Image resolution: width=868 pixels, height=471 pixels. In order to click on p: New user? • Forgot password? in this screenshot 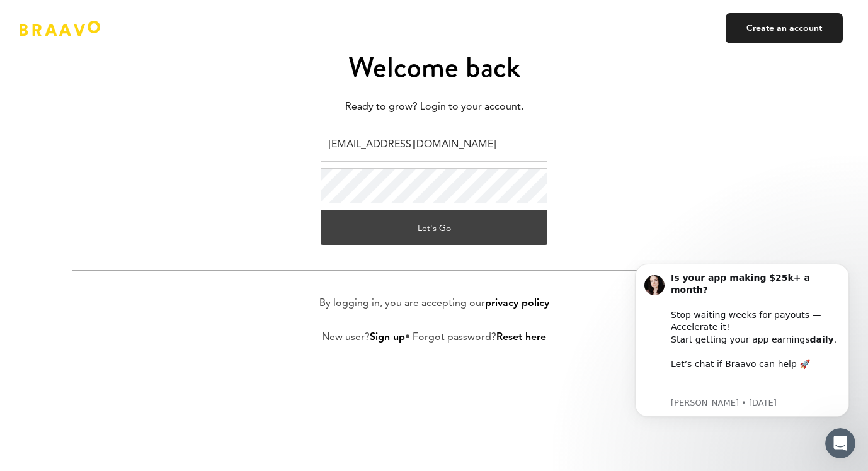, I will do `click(434, 337)`.